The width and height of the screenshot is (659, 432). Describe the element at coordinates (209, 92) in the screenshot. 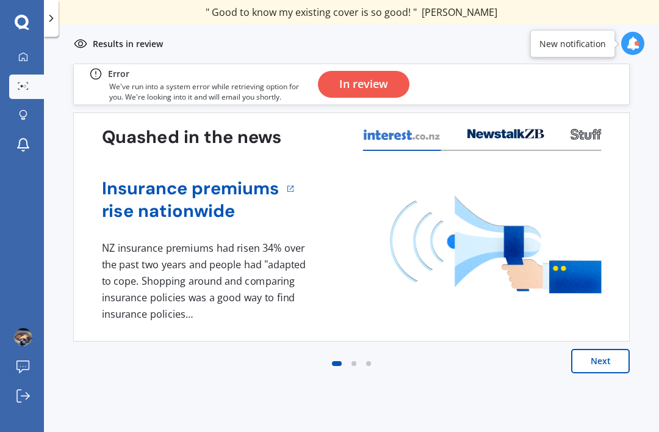

I see `p: We've run into a system error while retrieving option for you. We're looking into it and will ema...` at that location.